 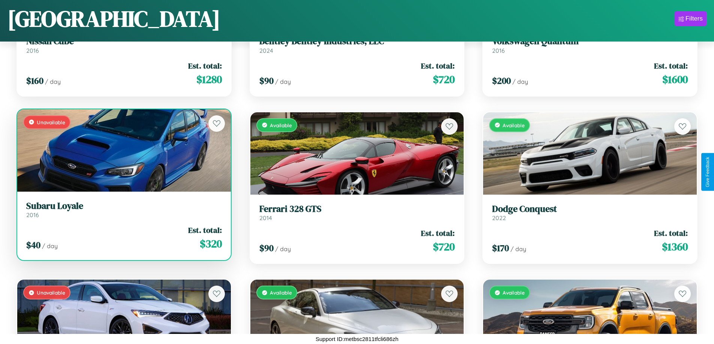 I want to click on a: Volkswagen Quantum2016, so click(x=590, y=45).